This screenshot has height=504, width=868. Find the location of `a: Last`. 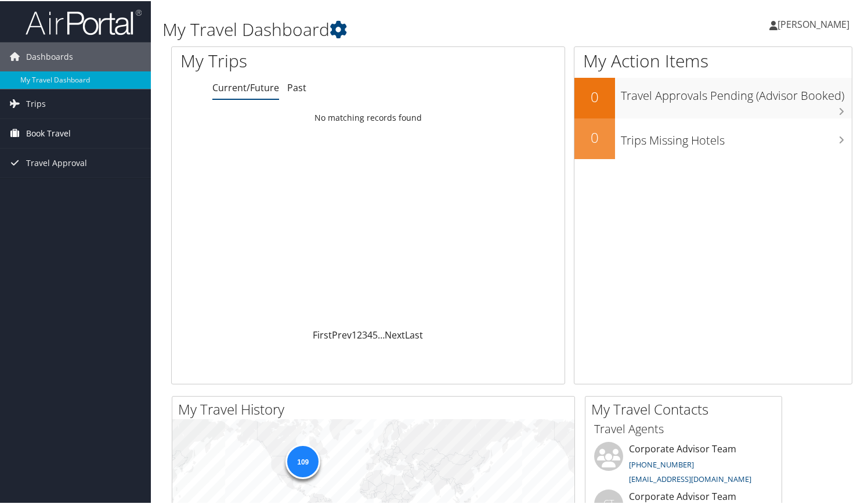

a: Last is located at coordinates (413, 334).